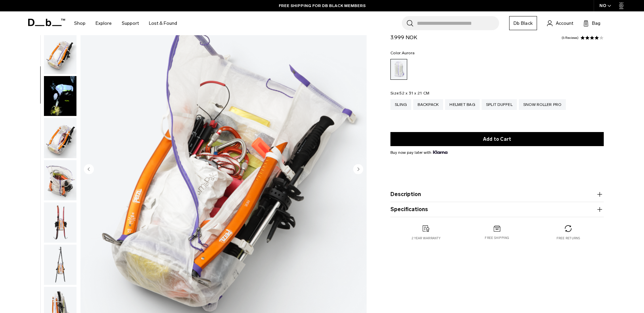 Image resolution: width=644 pixels, height=313 pixels. Describe the element at coordinates (60, 54) in the screenshot. I see `img: Weigh_Lighter_Backpack_25L_5.png` at that location.